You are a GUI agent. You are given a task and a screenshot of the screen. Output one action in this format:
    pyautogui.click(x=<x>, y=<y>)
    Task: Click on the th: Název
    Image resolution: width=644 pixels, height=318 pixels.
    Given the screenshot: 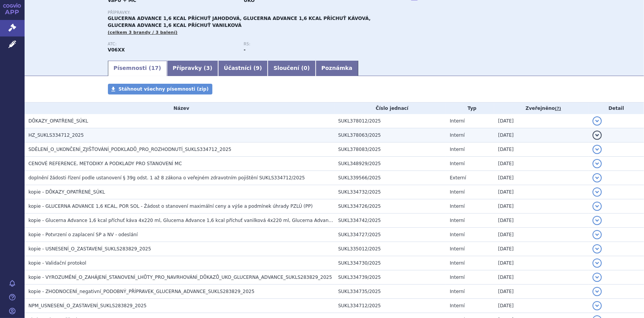 What is the action you would take?
    pyautogui.click(x=179, y=109)
    